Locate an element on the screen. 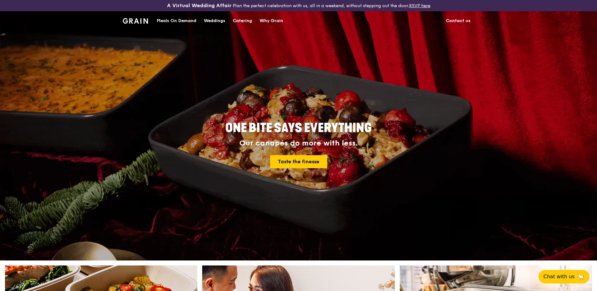 This screenshot has width=597, height=291. span: ONE BITE SAYS EVERYTHING is located at coordinates (298, 128).